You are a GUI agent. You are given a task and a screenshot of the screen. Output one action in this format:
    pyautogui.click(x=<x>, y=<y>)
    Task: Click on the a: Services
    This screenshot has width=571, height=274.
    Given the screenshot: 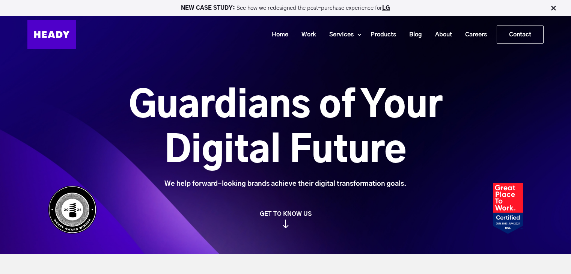 What is the action you would take?
    pyautogui.click(x=339, y=35)
    